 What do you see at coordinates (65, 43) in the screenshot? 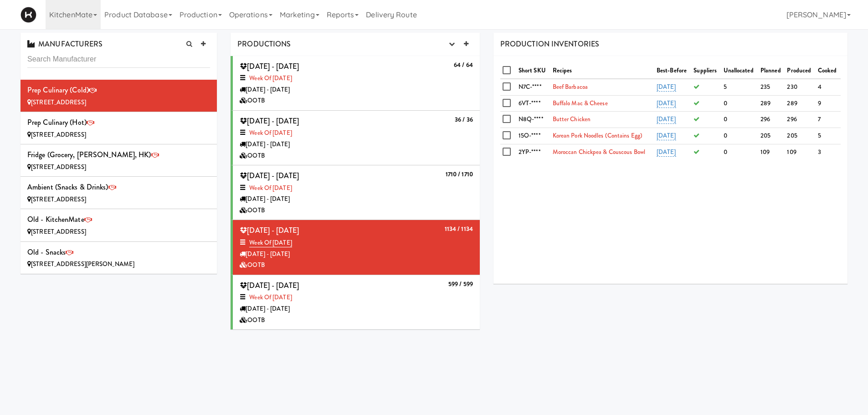
I see `span: MANUFACTURERS` at bounding box center [65, 43].